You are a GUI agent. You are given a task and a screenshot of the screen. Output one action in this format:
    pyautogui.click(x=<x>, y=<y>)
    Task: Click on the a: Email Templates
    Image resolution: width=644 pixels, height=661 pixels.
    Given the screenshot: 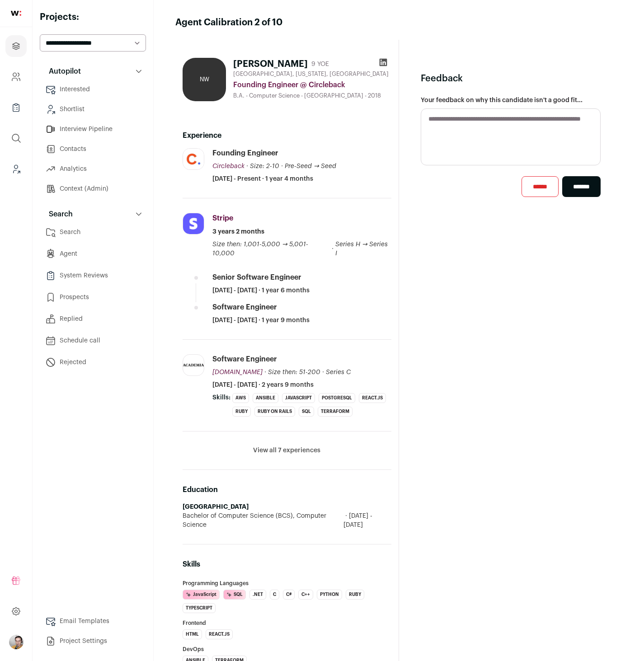 What is the action you would take?
    pyautogui.click(x=93, y=621)
    